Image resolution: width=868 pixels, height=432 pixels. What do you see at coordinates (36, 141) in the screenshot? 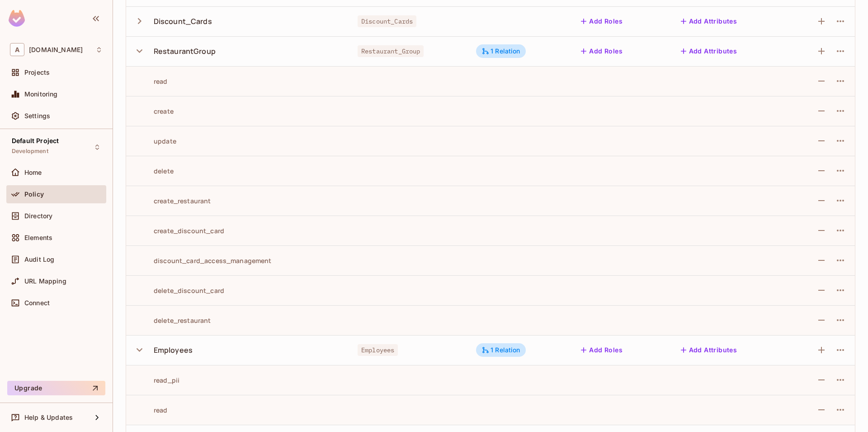
I see `span: Default Project` at bounding box center [36, 141].